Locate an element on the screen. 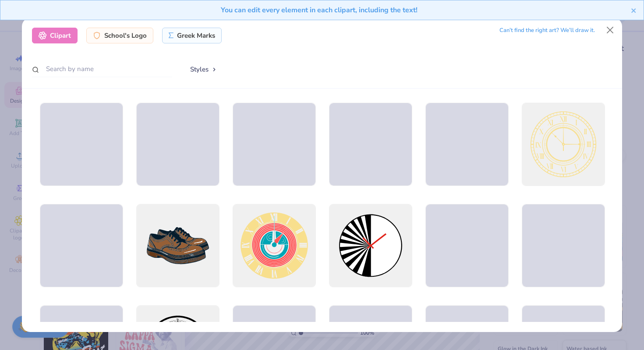 Image resolution: width=644 pixels, height=350 pixels. div: School's Logo is located at coordinates (119, 36).